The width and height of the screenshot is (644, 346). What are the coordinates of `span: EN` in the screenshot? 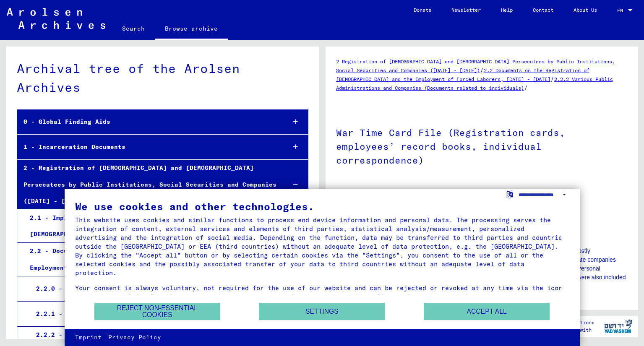 It's located at (621, 11).